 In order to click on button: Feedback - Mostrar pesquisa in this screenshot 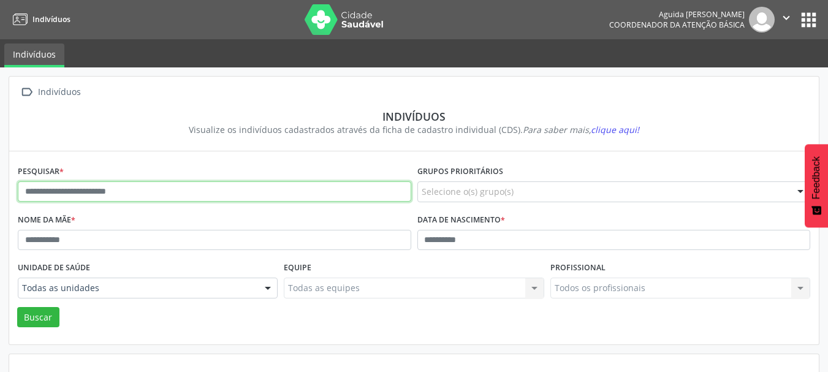, I will do `click(816, 186)`.